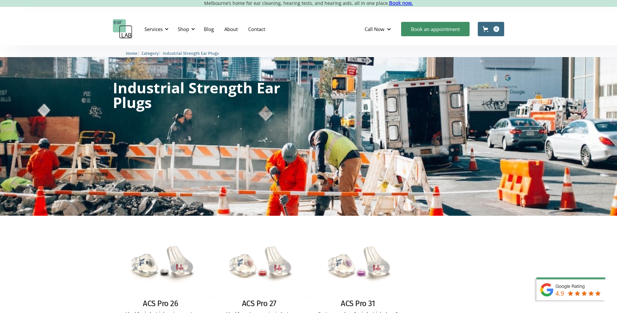 The height and width of the screenshot is (313, 617). Describe the element at coordinates (435, 29) in the screenshot. I see `a: Book an appointment` at that location.